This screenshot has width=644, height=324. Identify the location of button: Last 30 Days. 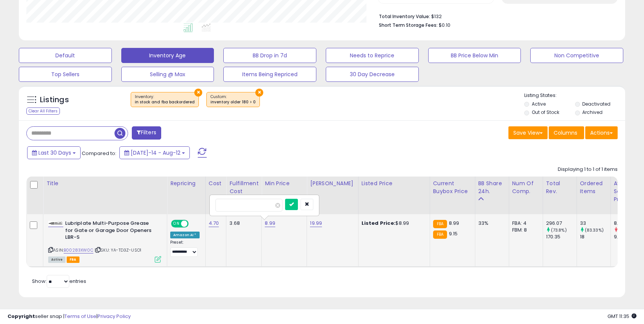
(54, 153).